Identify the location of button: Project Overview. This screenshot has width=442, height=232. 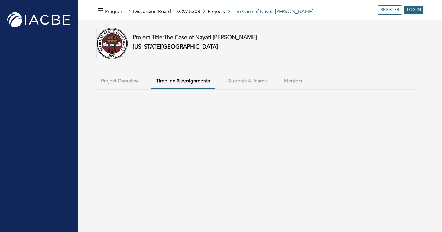
(120, 81).